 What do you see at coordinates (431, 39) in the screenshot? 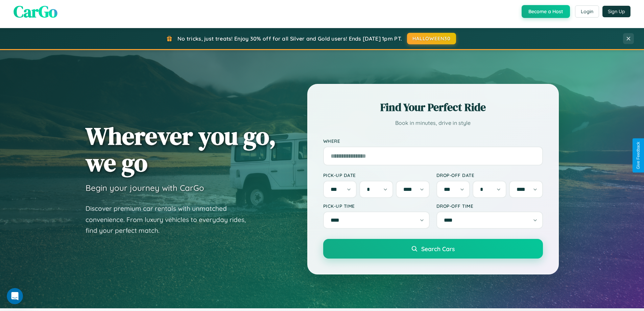
I see `button: HALLOWEEN30` at bounding box center [431, 39].